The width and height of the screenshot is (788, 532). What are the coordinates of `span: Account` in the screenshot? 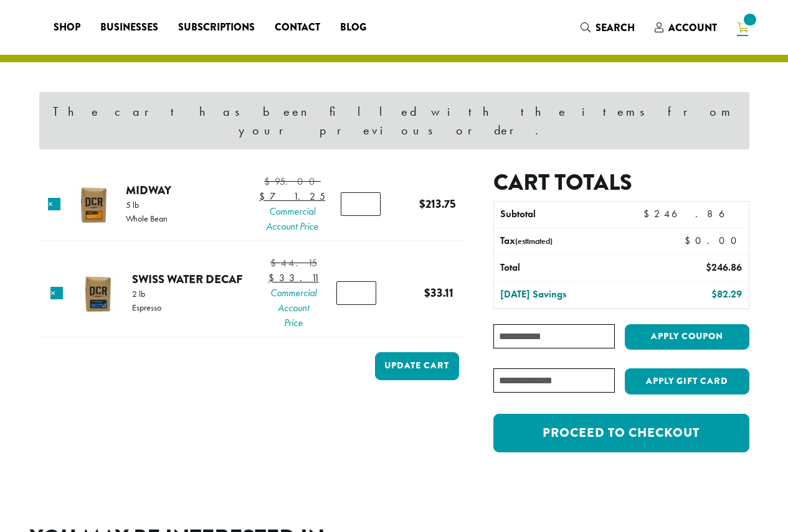 It's located at (692, 28).